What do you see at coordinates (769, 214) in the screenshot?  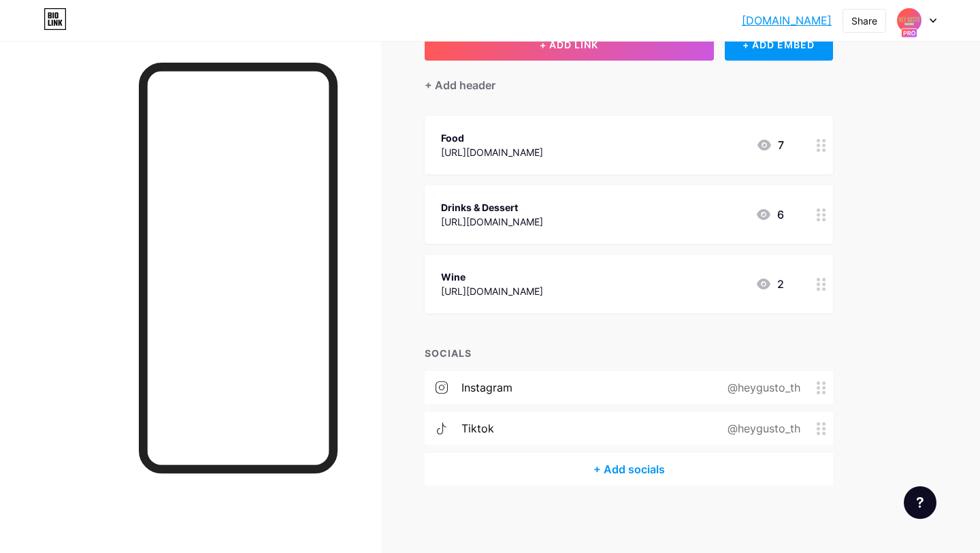 I see `div: 6` at bounding box center [769, 214].